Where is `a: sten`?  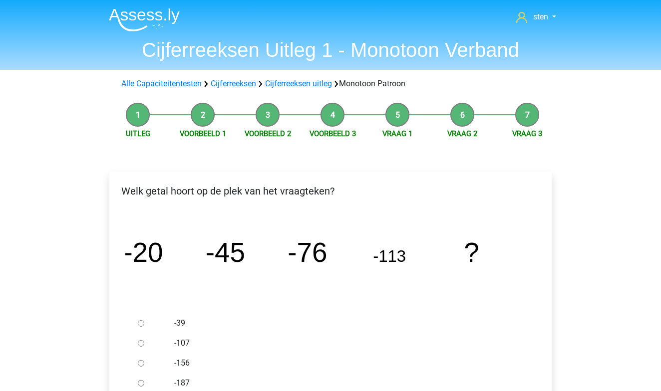 a: sten is located at coordinates (536, 17).